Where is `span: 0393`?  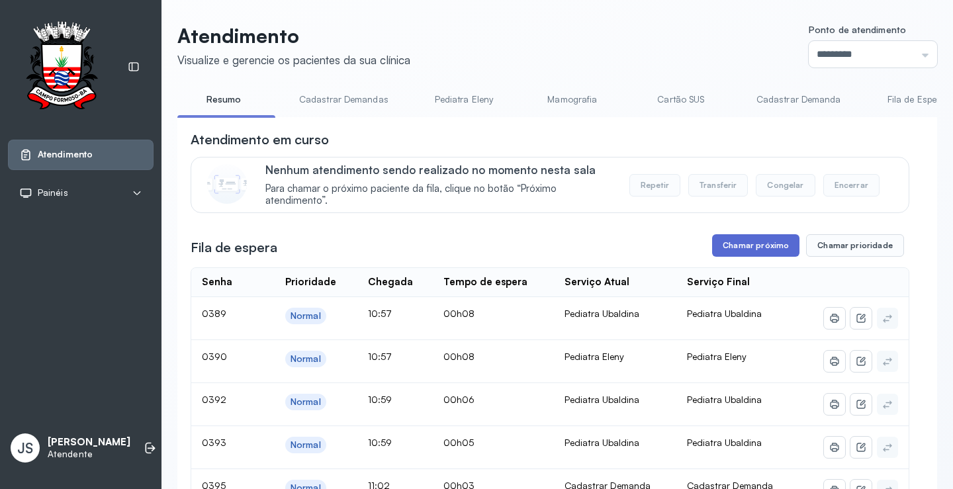
span: 0393 is located at coordinates (214, 442).